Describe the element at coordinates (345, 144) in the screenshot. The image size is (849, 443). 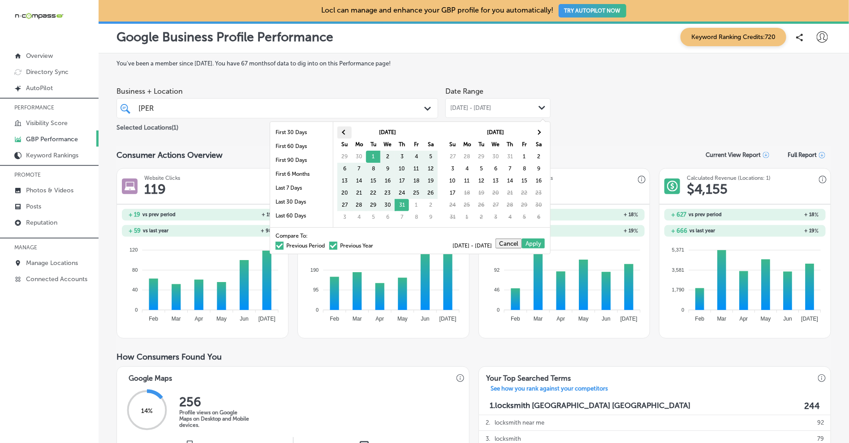
I see `th: Su` at that location.